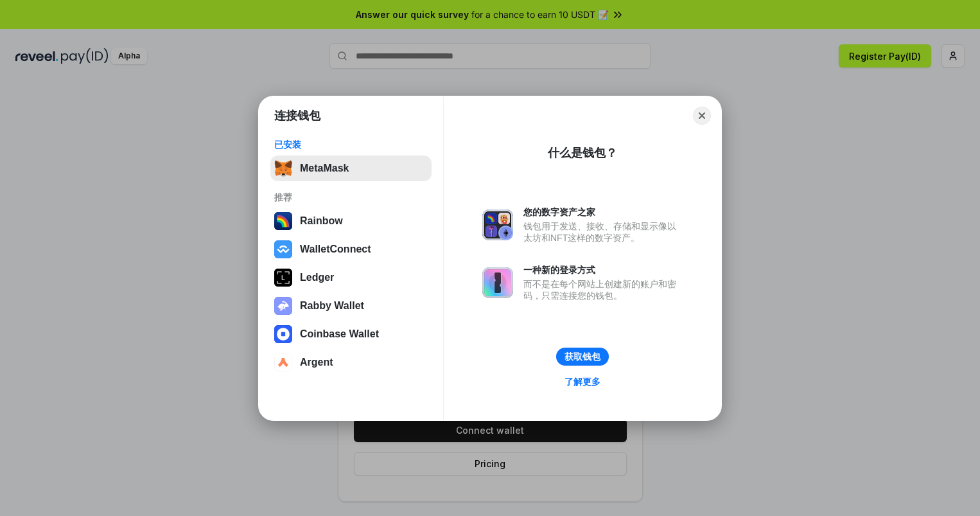 This screenshot has height=516, width=980. I want to click on div: 推荐, so click(351, 197).